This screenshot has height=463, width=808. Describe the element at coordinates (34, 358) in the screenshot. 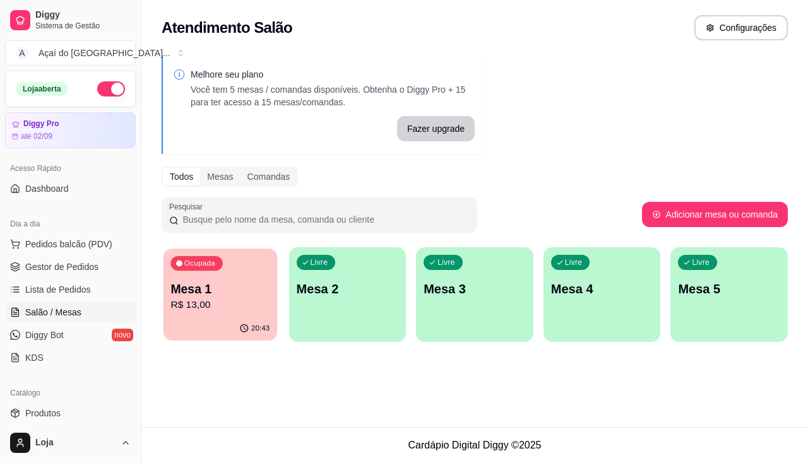

I see `span: KDS` at that location.